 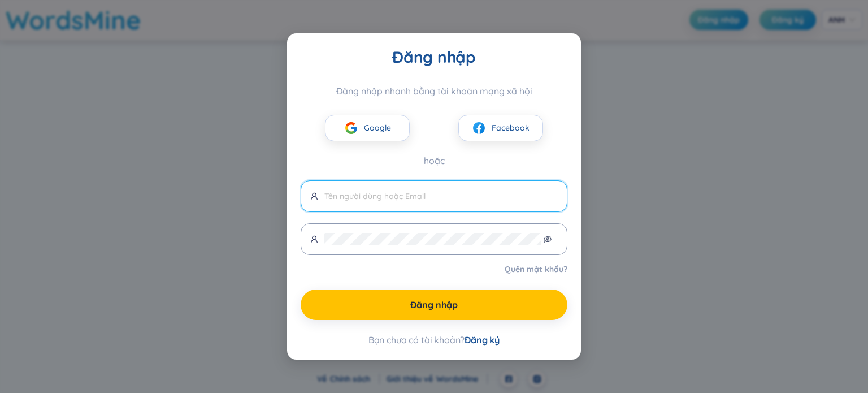 I want to click on img: Google, so click(x=351, y=128).